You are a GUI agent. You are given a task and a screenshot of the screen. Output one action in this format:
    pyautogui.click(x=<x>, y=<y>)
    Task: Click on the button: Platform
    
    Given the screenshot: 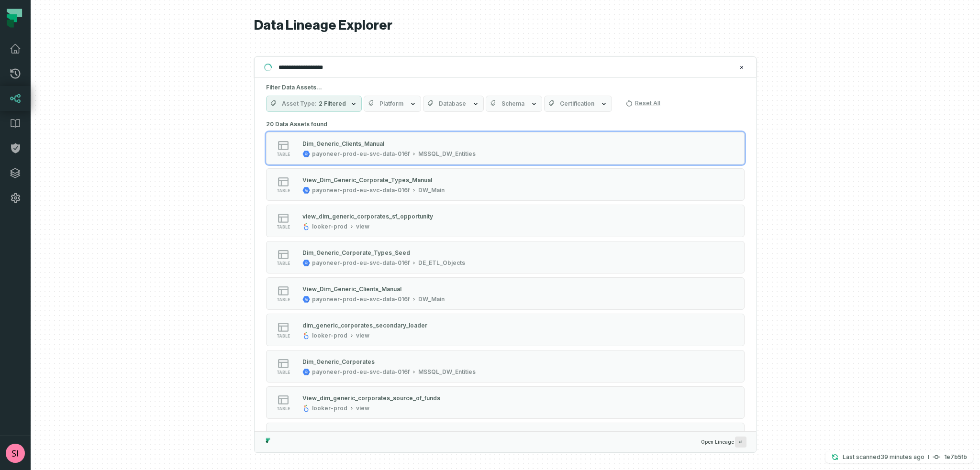 What is the action you would take?
    pyautogui.click(x=393, y=104)
    